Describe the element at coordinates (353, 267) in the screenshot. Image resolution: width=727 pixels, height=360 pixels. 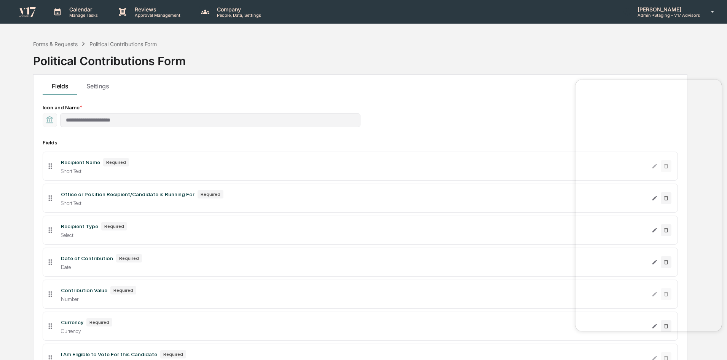
I see `div: Date` at that location.